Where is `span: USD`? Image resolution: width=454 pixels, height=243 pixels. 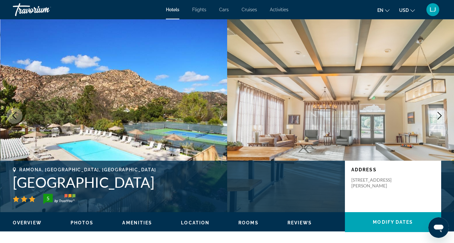
span: USD is located at coordinates (404, 10).